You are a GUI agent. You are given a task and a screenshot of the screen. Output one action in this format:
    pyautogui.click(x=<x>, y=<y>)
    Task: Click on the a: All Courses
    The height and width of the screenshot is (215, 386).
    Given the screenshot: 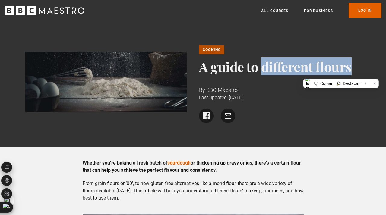 What is the action you would take?
    pyautogui.click(x=275, y=11)
    